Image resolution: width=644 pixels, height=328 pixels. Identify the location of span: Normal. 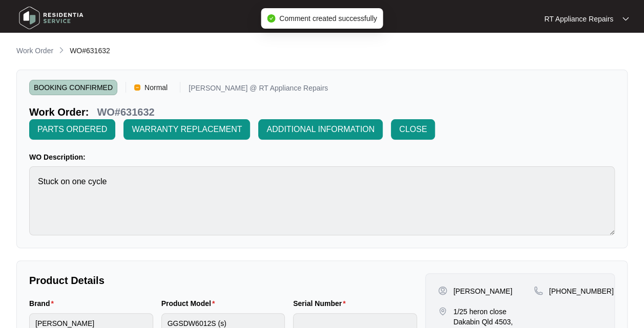
(156, 88).